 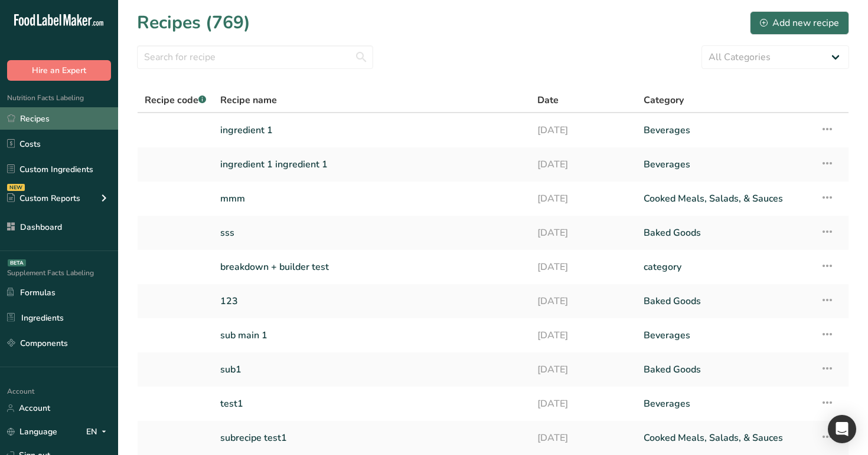 What do you see at coordinates (371, 301) in the screenshot?
I see `a: 123` at bounding box center [371, 301].